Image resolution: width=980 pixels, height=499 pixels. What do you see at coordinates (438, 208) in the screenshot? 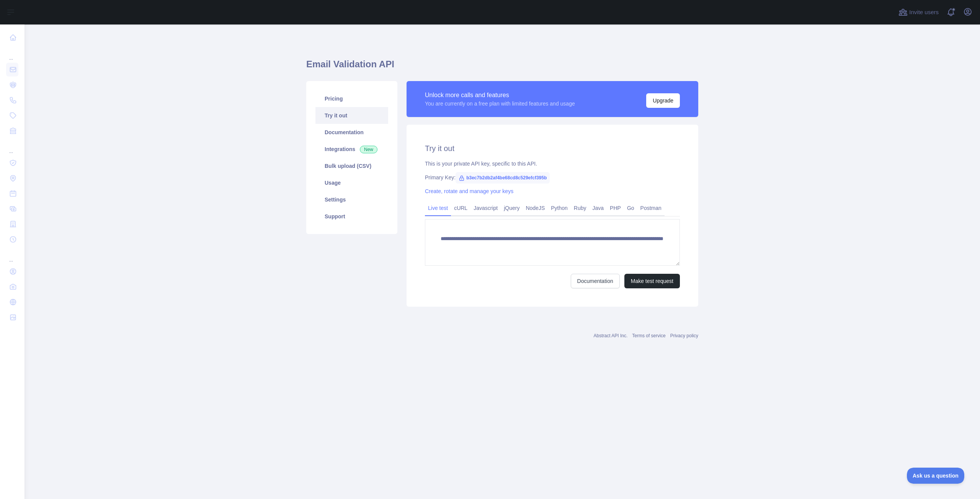
I see `a: Live test` at bounding box center [438, 208].